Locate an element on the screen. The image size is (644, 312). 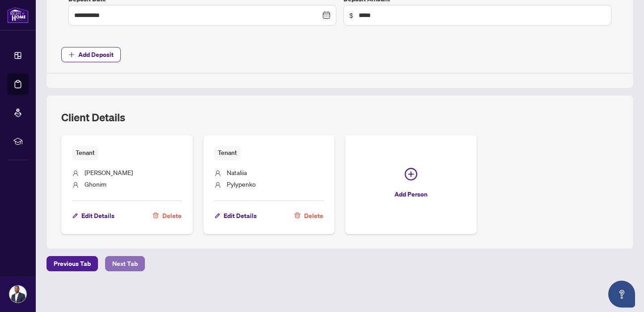
span: Add Deposit is located at coordinates (96, 54).